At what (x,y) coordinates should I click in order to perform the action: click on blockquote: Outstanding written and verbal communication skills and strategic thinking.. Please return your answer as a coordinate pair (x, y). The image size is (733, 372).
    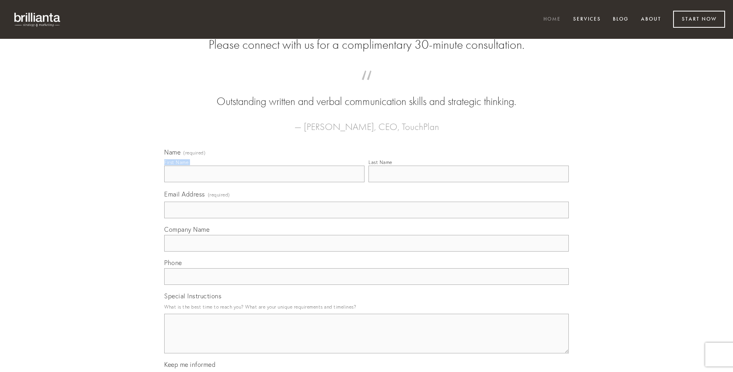
    Looking at the image, I should click on (366, 94).